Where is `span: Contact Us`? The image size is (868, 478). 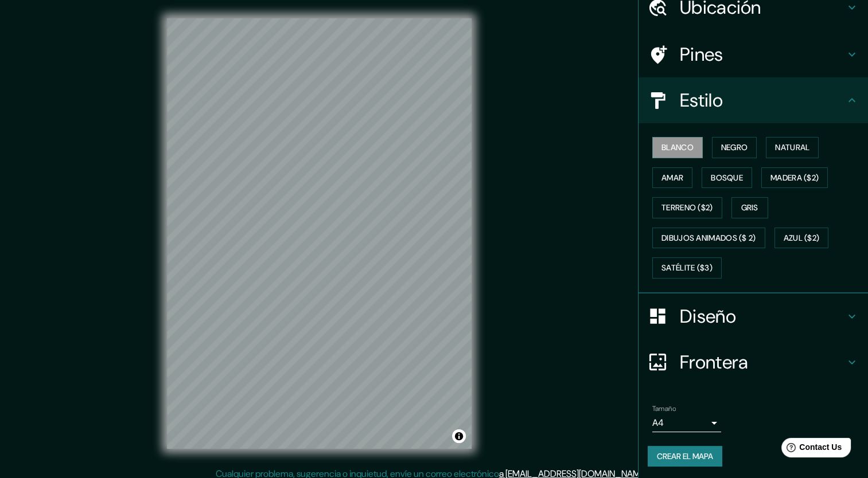
span: Contact Us is located at coordinates (55, 14).